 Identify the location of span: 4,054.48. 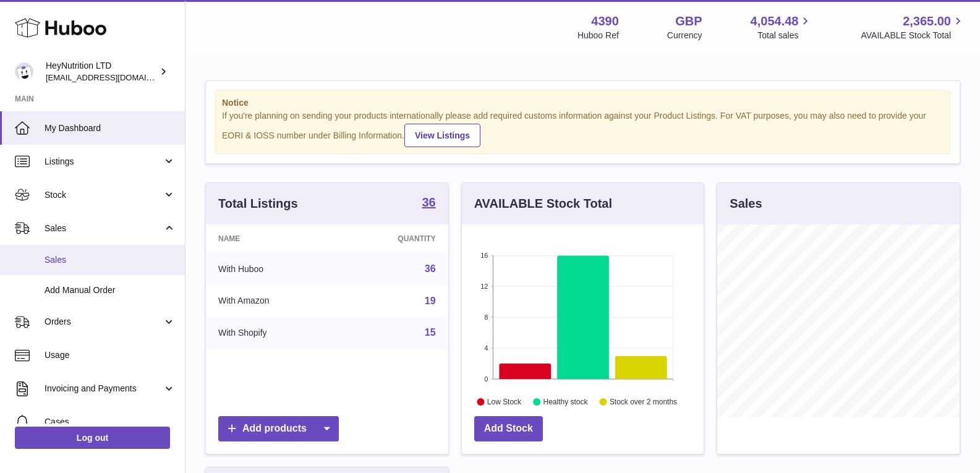
(775, 21).